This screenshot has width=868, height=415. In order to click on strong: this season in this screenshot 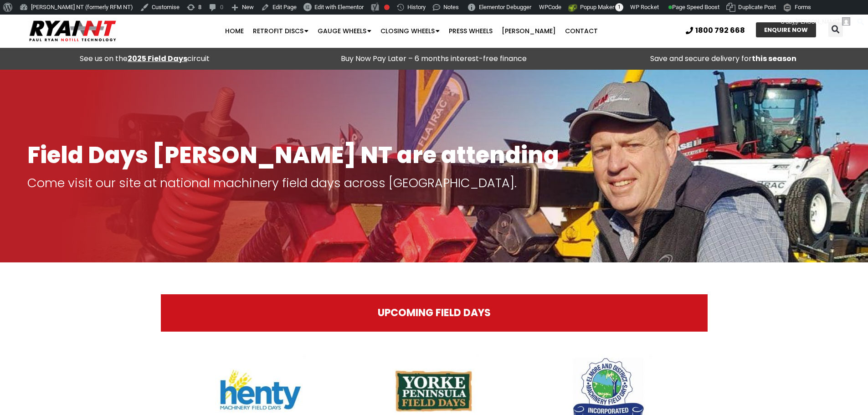, I will do `click(774, 58)`.